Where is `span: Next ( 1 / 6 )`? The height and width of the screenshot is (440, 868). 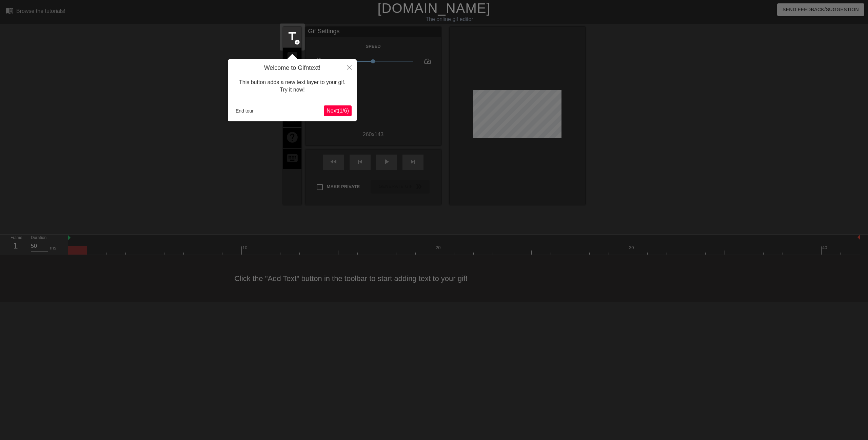 span: Next ( 1 / 6 ) is located at coordinates (338, 111).